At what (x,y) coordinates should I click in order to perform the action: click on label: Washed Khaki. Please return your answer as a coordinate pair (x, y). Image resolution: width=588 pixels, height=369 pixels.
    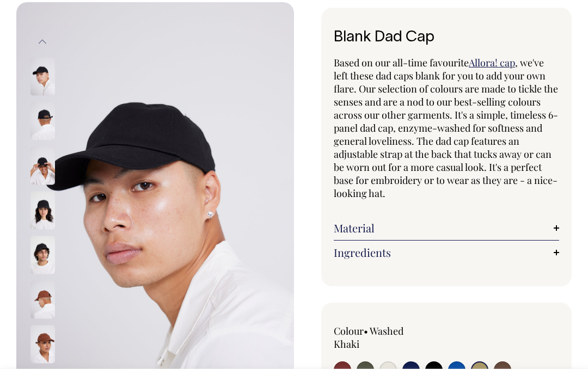
    Looking at the image, I should click on (368, 337).